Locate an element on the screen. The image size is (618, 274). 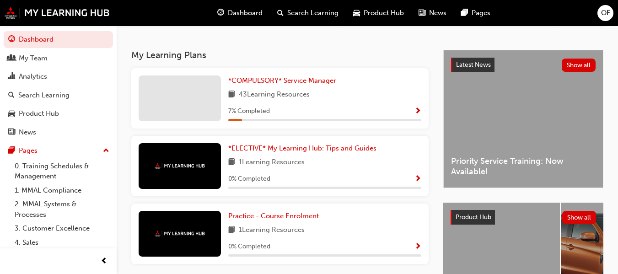
a: *ELECTIVE* My Learning Hub: Tips and Guides is located at coordinates (304, 148).